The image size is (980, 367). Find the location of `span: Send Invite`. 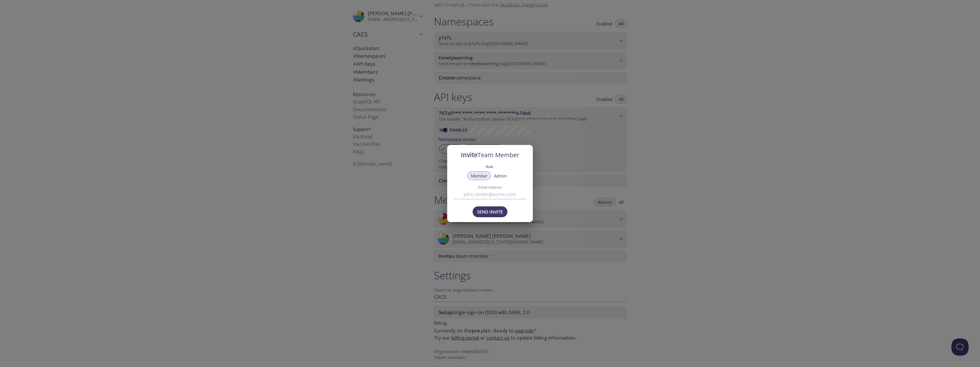

span: Send Invite is located at coordinates (490, 211).